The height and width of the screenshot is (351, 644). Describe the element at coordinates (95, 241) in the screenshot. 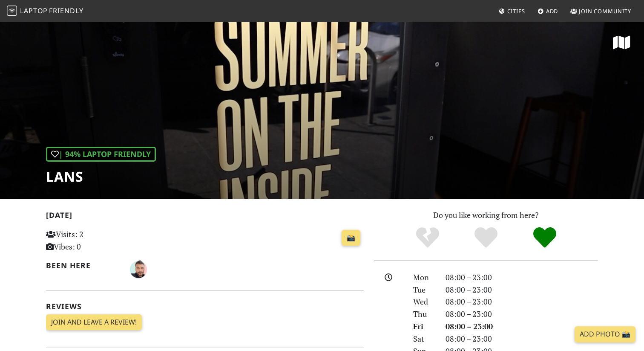

I see `p: Visits: 2 Vibes: 0` at that location.